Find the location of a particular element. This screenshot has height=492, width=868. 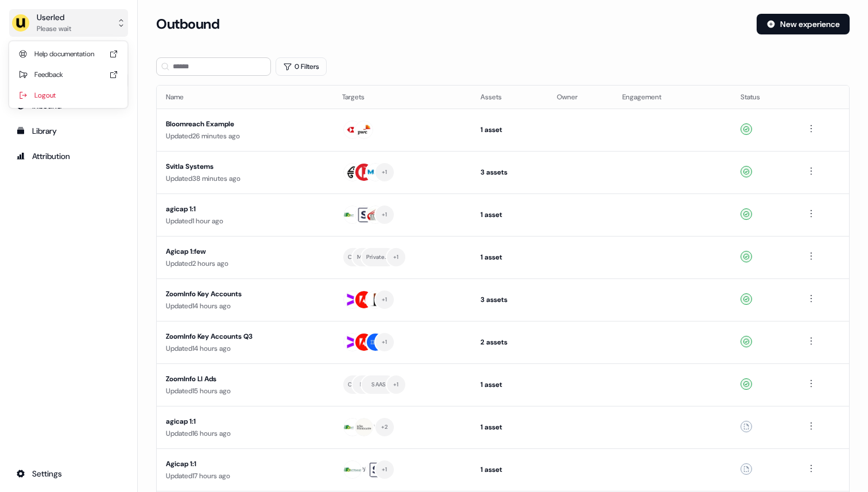

div: Help documentation is located at coordinates (68, 54).